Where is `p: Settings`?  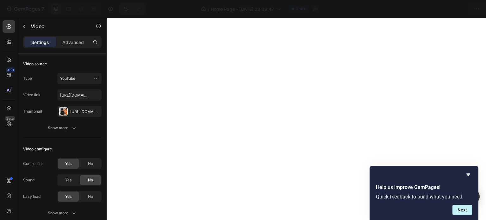 p: Settings is located at coordinates (40, 42).